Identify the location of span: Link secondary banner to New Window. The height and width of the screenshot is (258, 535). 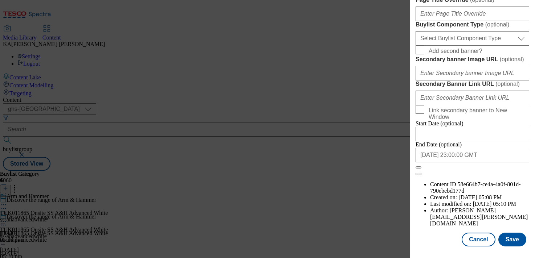
(477, 114).